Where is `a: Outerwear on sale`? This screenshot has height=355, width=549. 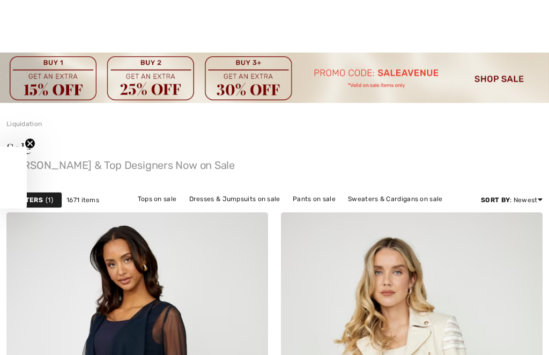 a: Outerwear on sale is located at coordinates (365, 213).